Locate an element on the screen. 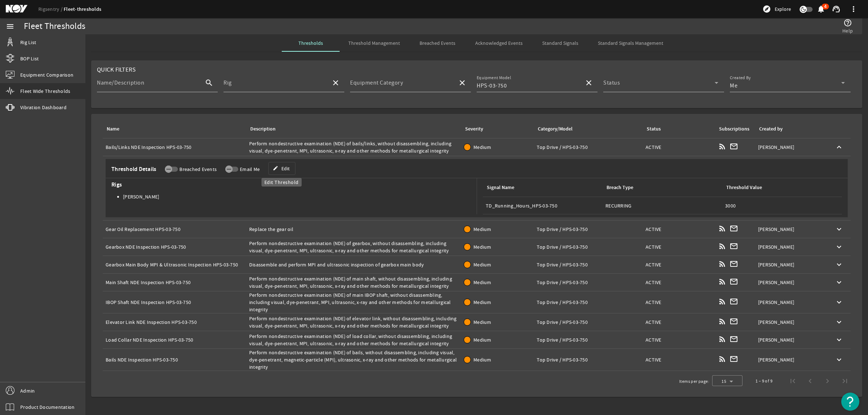  a: Fleet-thresholds is located at coordinates (83, 9).